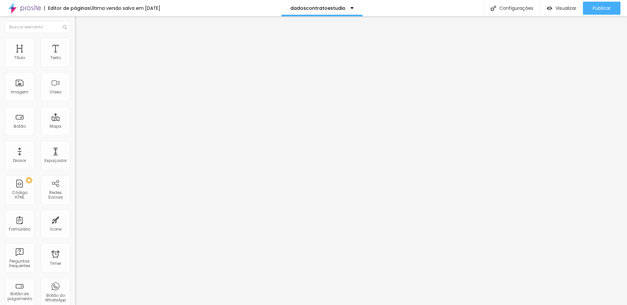 This screenshot has height=305, width=627. I want to click on div: Botão do WhatsApp, so click(55, 298).